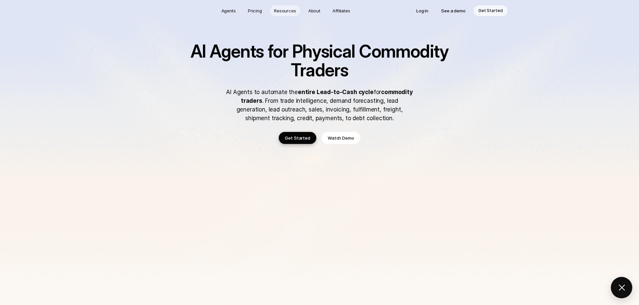 The width and height of the screenshot is (639, 305). What do you see at coordinates (228, 11) in the screenshot?
I see `a: Agents` at bounding box center [228, 11].